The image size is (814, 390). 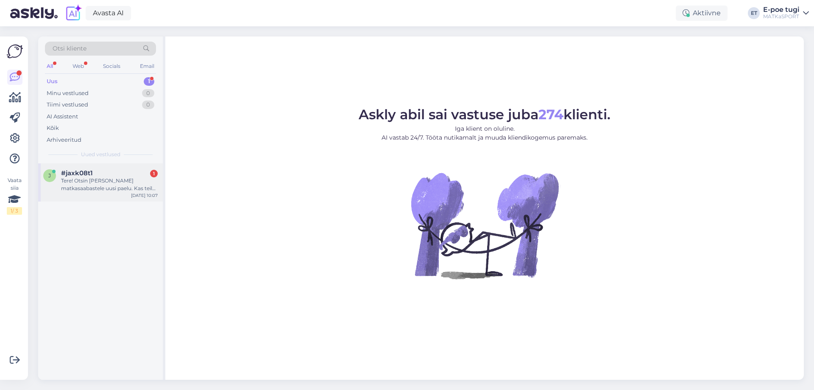 What do you see at coordinates (50, 175) in the screenshot?
I see `span: j` at bounding box center [50, 175].